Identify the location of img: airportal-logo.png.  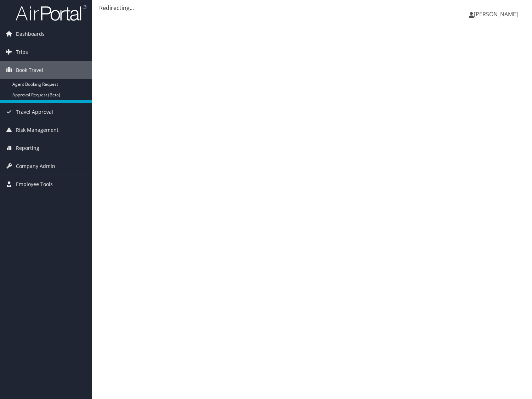
(51, 12).